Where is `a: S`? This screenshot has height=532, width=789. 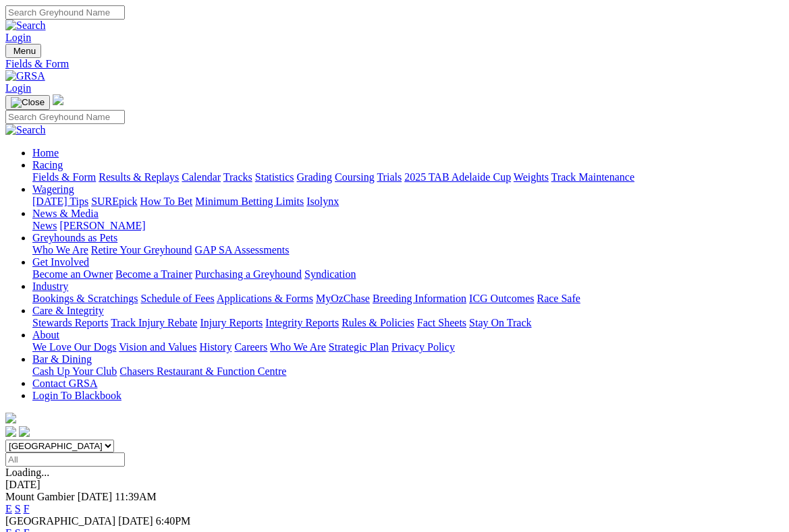
a: S is located at coordinates (18, 509).